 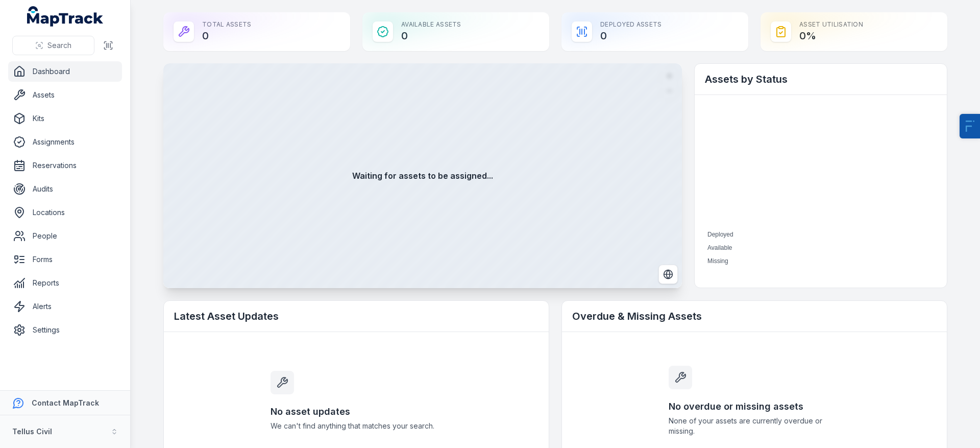 I want to click on a: People, so click(x=65, y=236).